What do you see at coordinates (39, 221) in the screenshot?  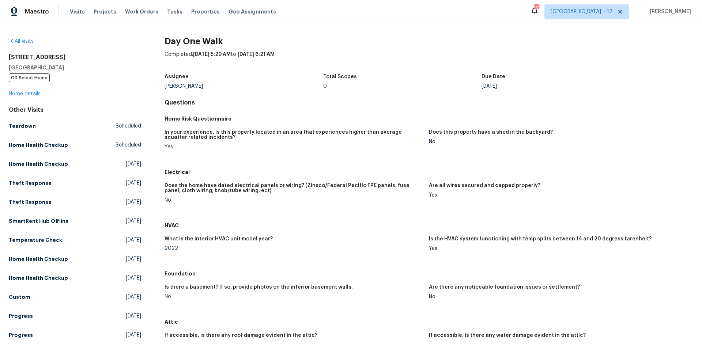 I see `h5: SmartRent Hub Offline` at bounding box center [39, 221].